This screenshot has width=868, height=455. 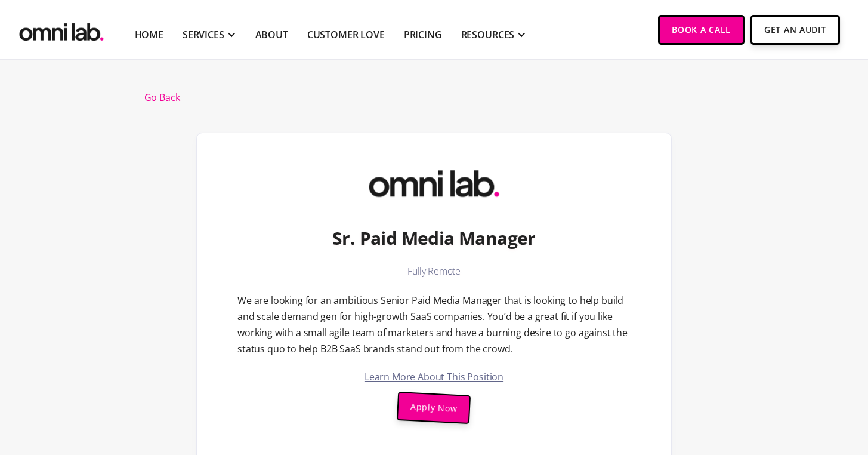 What do you see at coordinates (423, 35) in the screenshot?
I see `a: Pricing` at bounding box center [423, 35].